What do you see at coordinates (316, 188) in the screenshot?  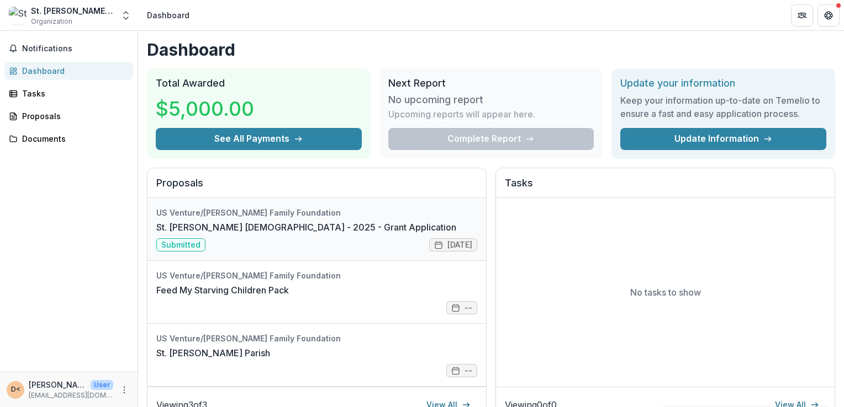 I see `h2: Proposals` at bounding box center [316, 188].